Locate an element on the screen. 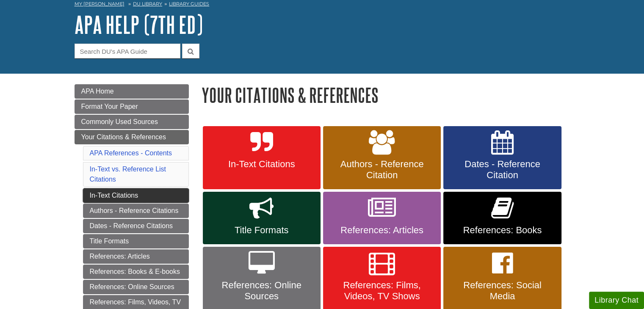 Image resolution: width=644 pixels, height=309 pixels. a: References: Books & E-books is located at coordinates (136, 271).